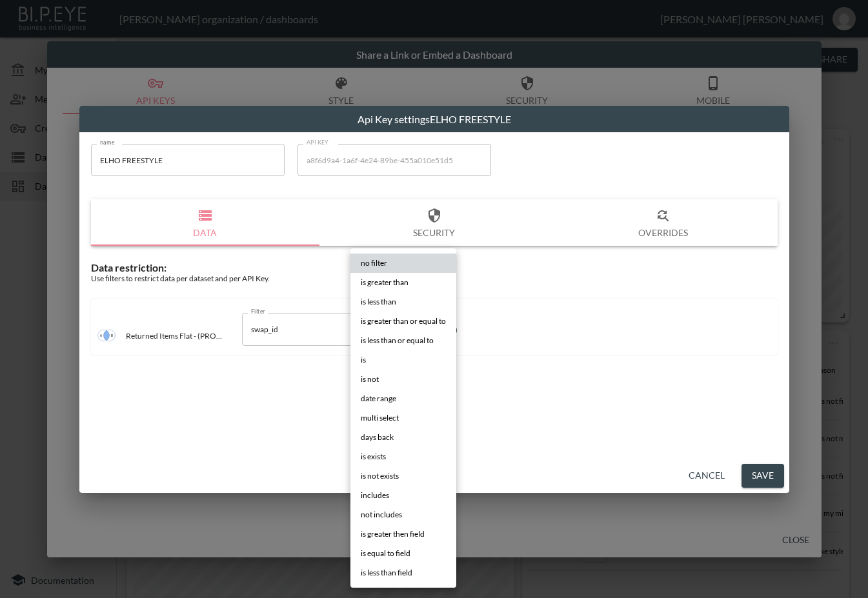  I want to click on span: includes, so click(375, 495).